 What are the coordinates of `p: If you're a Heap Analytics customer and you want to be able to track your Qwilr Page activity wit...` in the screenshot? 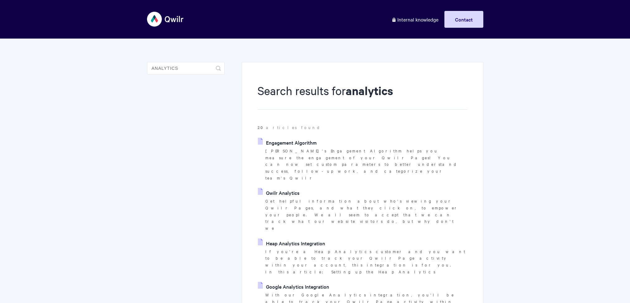 It's located at (366, 261).